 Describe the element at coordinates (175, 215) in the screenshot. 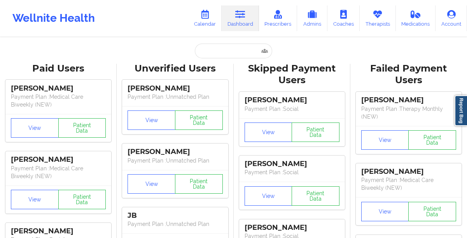

I see `div: JB` at that location.